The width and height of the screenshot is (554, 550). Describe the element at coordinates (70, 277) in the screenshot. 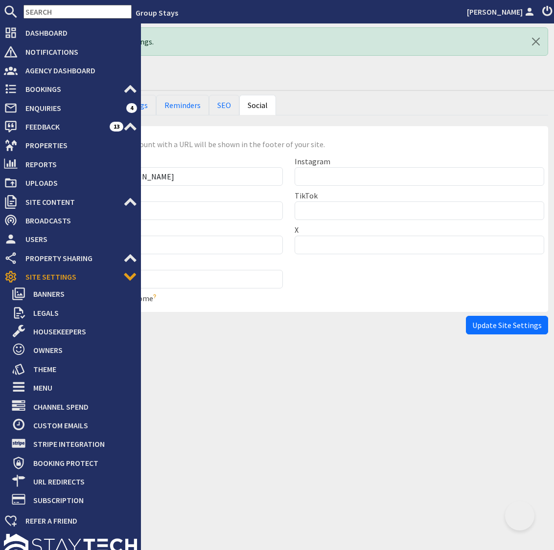

I see `a: Site Settings` at that location.